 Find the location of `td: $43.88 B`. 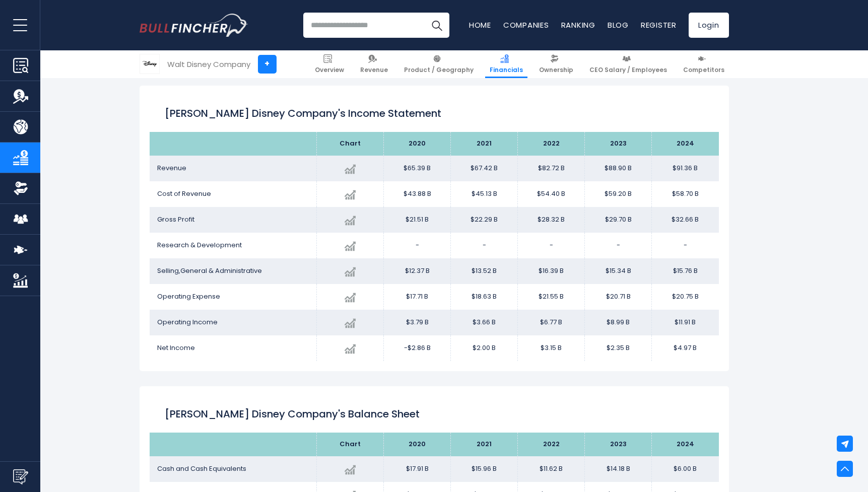

td: $43.88 B is located at coordinates (417, 194).